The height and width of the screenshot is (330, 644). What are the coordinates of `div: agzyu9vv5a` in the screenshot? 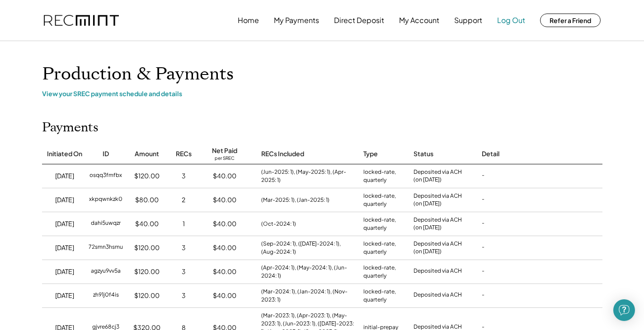 It's located at (106, 272).